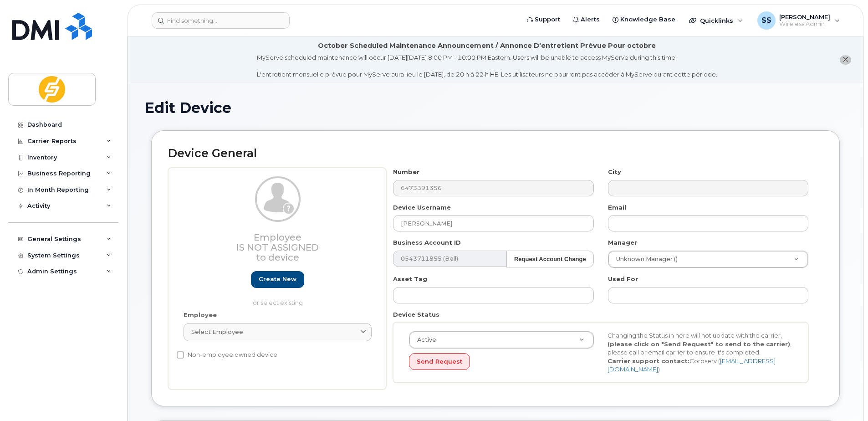 The height and width of the screenshot is (421, 868). I want to click on h2: Device General, so click(495, 154).